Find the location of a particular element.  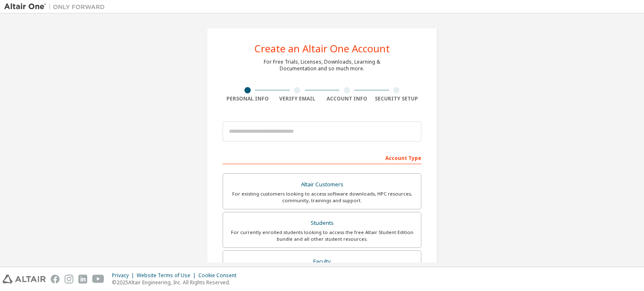

div: Personal Info is located at coordinates (248, 99).